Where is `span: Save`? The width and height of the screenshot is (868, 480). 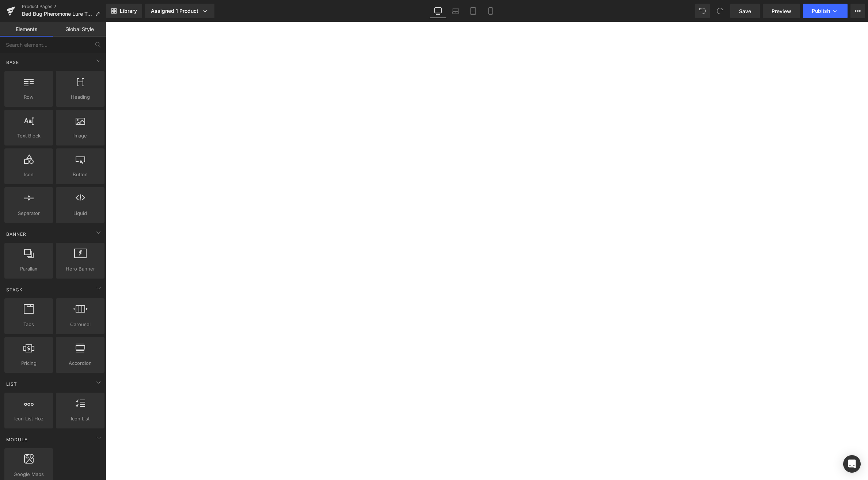
span: Save is located at coordinates (745, 11).